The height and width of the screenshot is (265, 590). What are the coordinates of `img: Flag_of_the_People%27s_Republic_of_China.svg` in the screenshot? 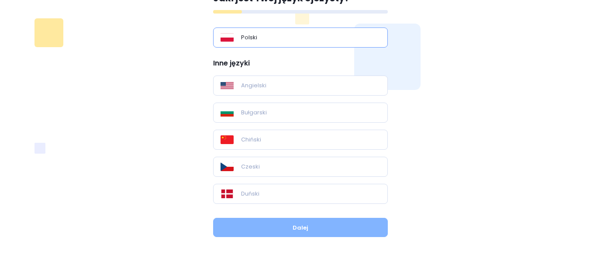 It's located at (227, 140).